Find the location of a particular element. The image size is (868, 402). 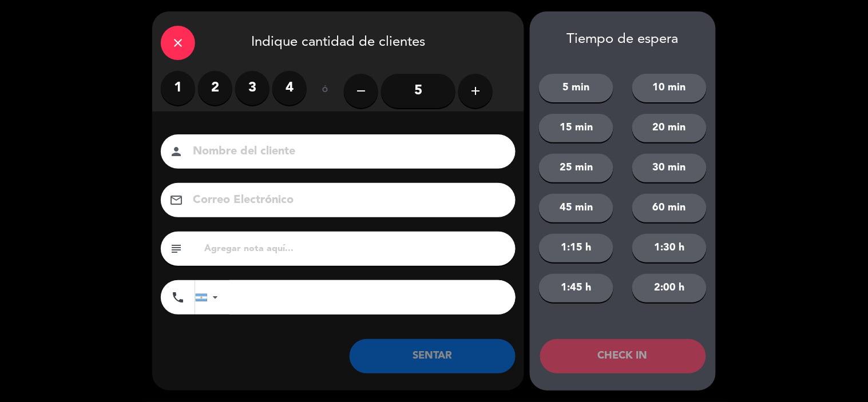

i: subject is located at coordinates (176, 249).